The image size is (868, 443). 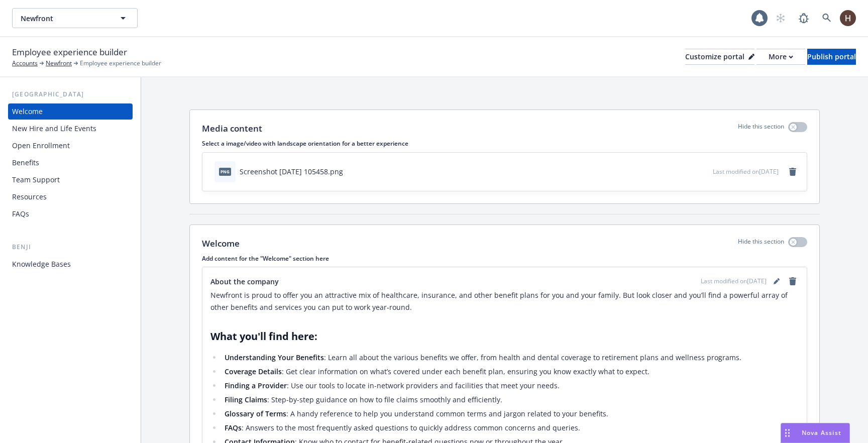 I want to click on div: Customize portal, so click(x=720, y=57).